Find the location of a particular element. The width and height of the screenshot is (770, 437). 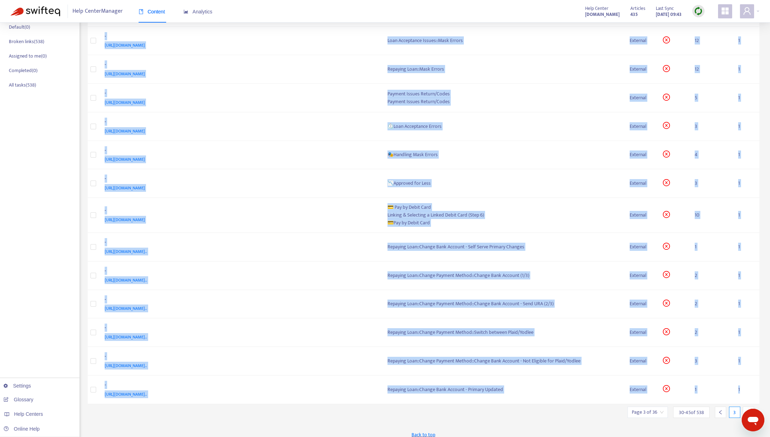

span: book is located at coordinates (141, 12).